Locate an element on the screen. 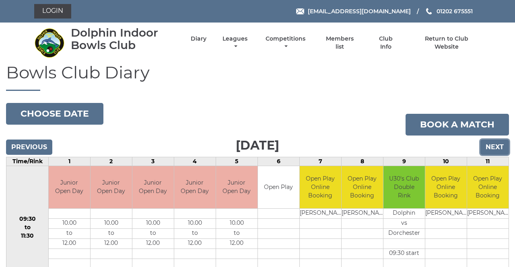 The width and height of the screenshot is (515, 267). td: 2 is located at coordinates (111, 162).